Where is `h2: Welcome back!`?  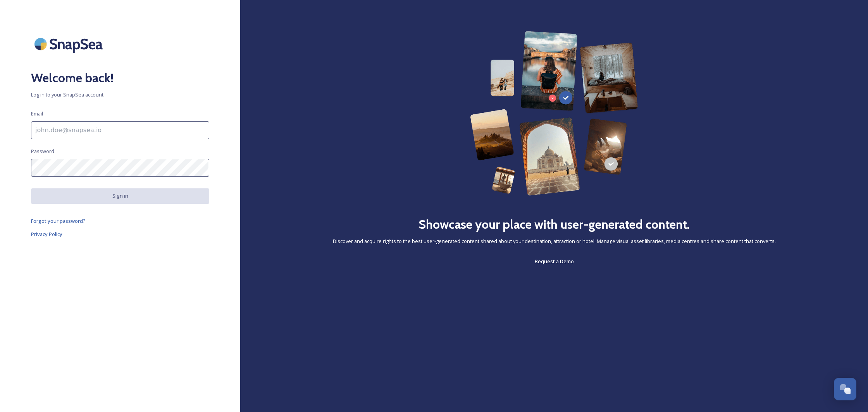
h2: Welcome back! is located at coordinates (120, 78).